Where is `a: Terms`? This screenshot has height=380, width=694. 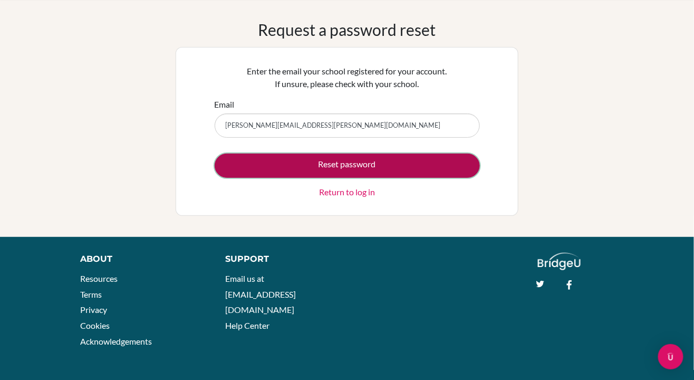 a: Terms is located at coordinates (91, 294).